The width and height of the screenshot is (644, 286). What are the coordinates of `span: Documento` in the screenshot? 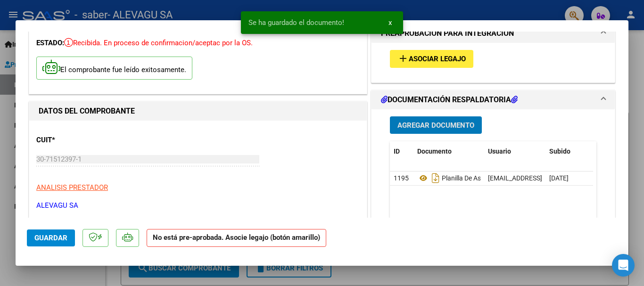 It's located at (434, 151).